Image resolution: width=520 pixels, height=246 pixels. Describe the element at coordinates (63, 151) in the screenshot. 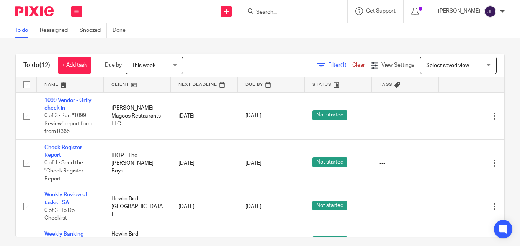

I see `a: Check Register Report` at that location.